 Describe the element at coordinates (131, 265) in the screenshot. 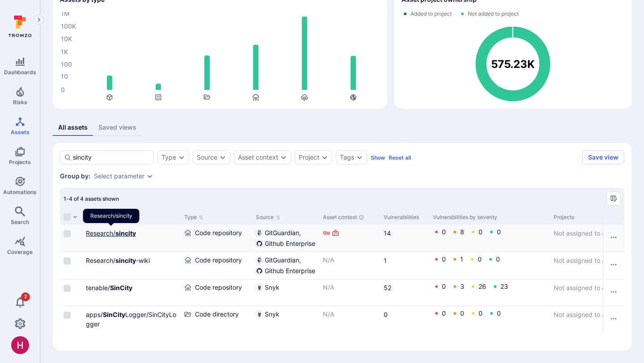

I see `div: Cell for Asset` at that location.